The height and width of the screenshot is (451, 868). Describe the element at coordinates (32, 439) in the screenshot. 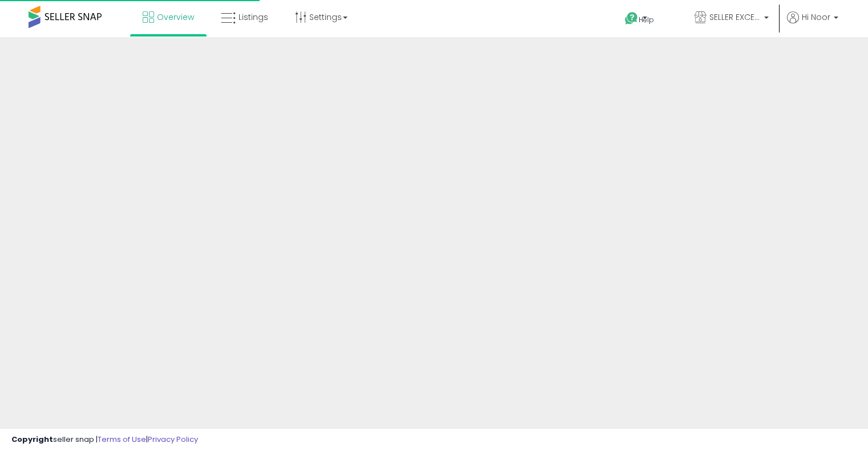

I see `strong: Copyright` at that location.